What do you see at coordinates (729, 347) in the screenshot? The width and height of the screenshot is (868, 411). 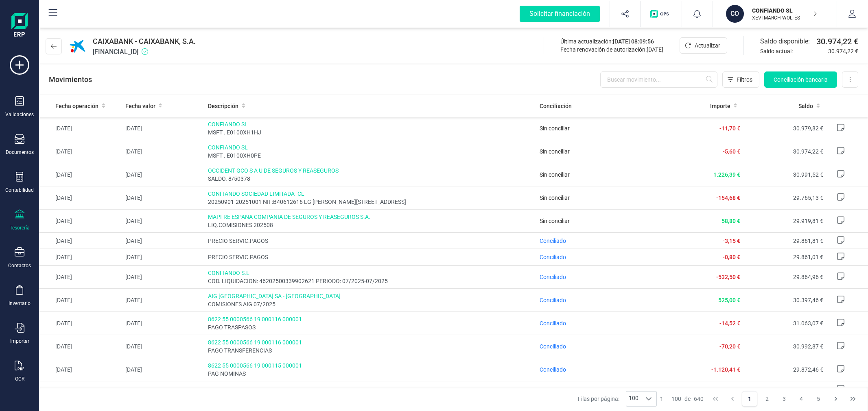 I see `span: -70,20 €` at bounding box center [729, 347].